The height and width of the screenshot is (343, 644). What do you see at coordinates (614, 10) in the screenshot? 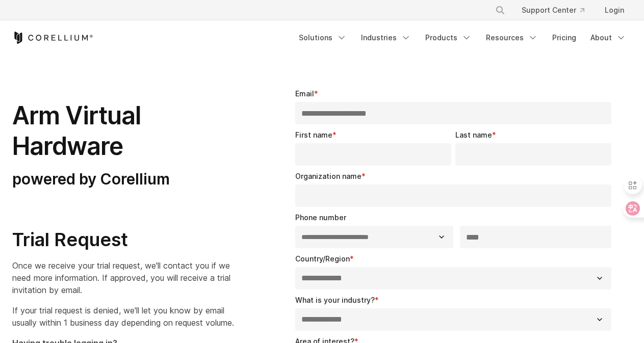
I see `a: Login` at bounding box center [614, 10].